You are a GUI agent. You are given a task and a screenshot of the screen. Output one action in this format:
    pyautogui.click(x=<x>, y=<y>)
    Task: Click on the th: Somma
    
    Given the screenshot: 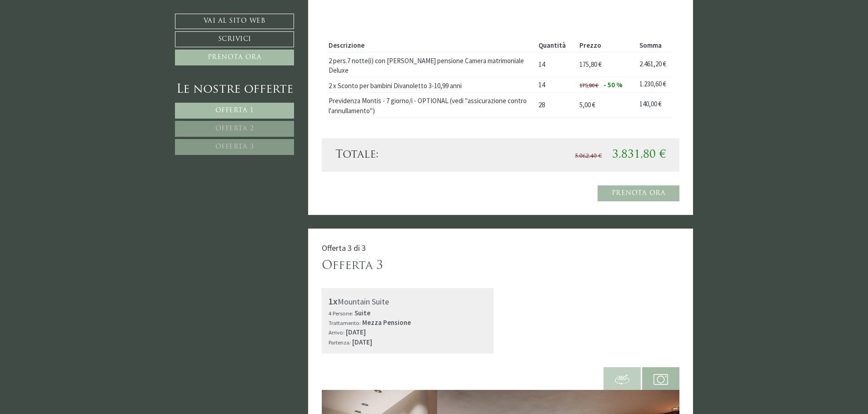 What is the action you would take?
    pyautogui.click(x=654, y=45)
    